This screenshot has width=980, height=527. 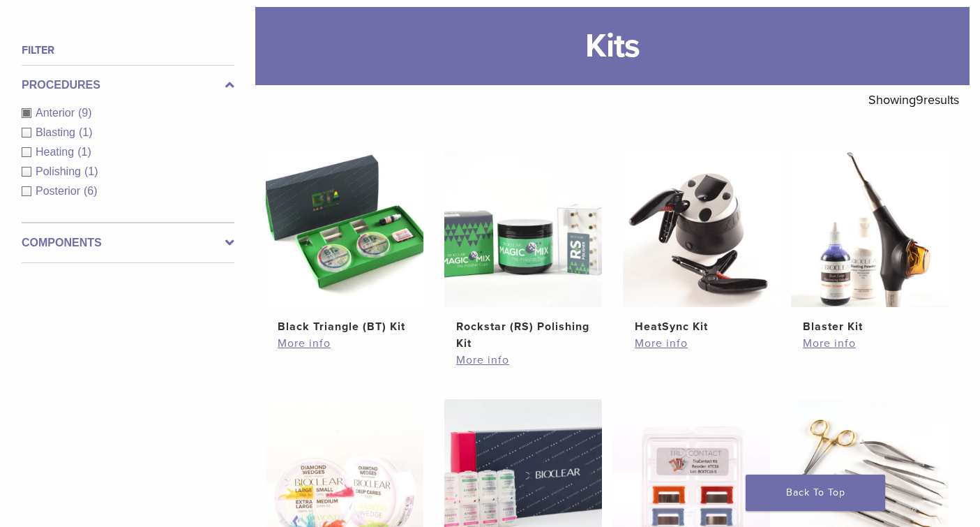 I want to click on h4: Filter, so click(x=127, y=50).